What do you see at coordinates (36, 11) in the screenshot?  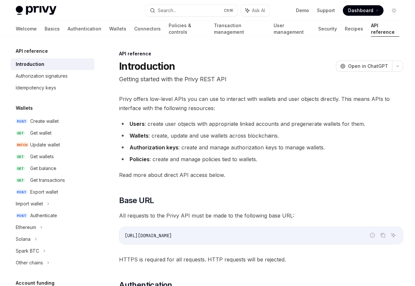 I see `img: light logo` at bounding box center [36, 11].